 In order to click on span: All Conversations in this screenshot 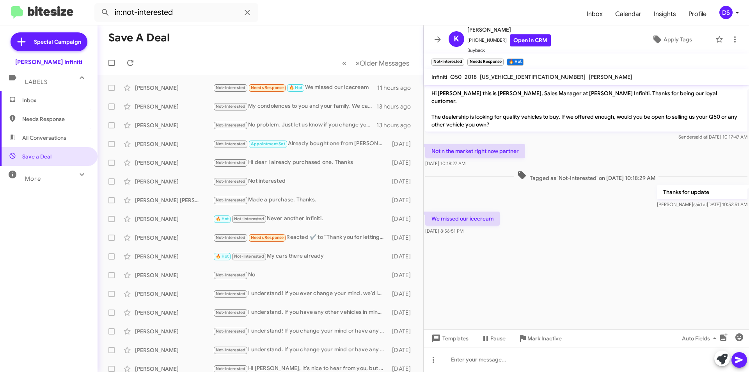, I will do `click(44, 138)`.